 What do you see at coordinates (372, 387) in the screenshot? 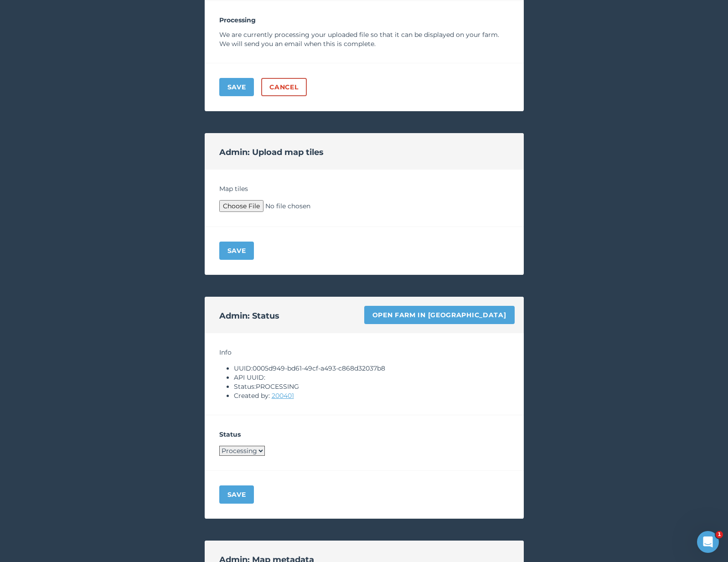
I see `li: Status: PROCESSING` at bounding box center [372, 387].